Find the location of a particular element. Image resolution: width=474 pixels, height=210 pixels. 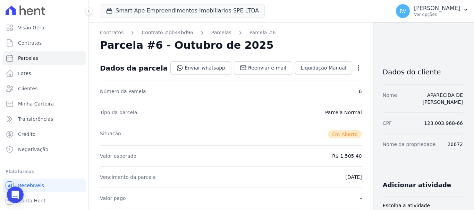

a: Parcela #6 is located at coordinates (262, 33).